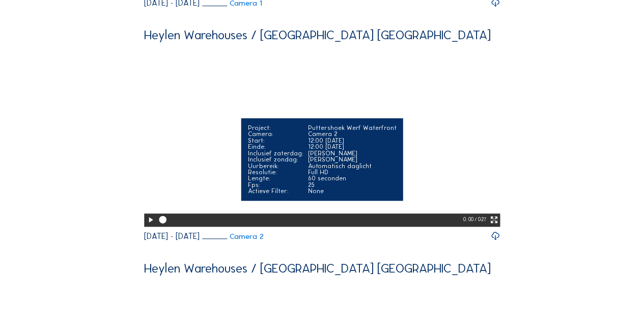  What do you see at coordinates (276, 190) in the screenshot?
I see `div: Actieve Filter:` at bounding box center [276, 190].